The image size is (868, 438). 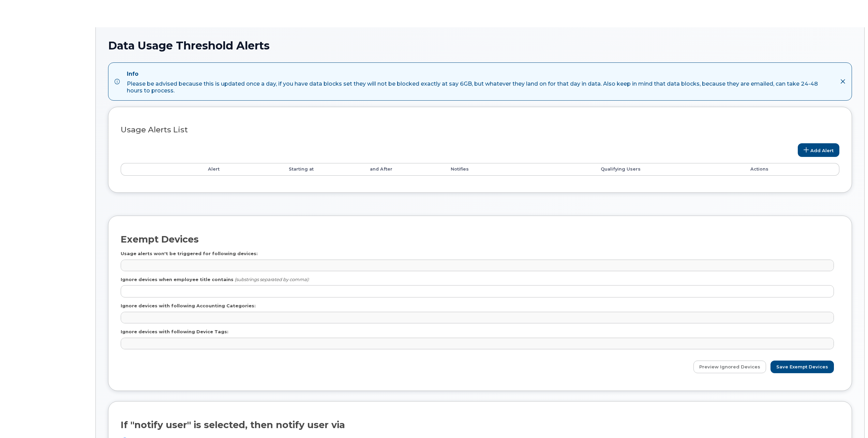 I want to click on label: Ignore devices with following Device Tags:, so click(x=175, y=332).